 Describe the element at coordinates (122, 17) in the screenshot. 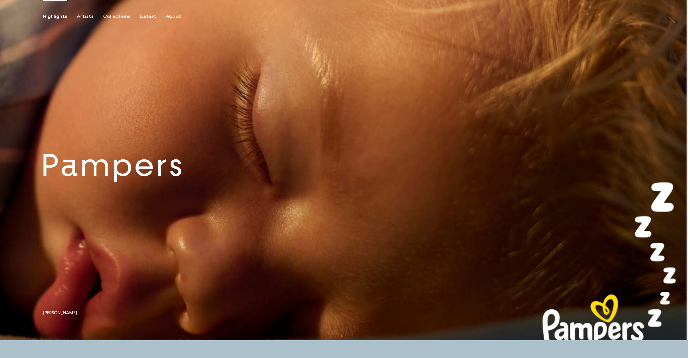

I see `button: Collections` at that location.